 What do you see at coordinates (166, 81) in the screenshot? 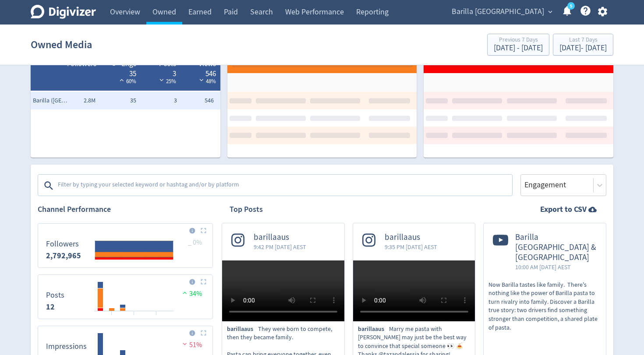
I see `span: 25%` at bounding box center [166, 81].